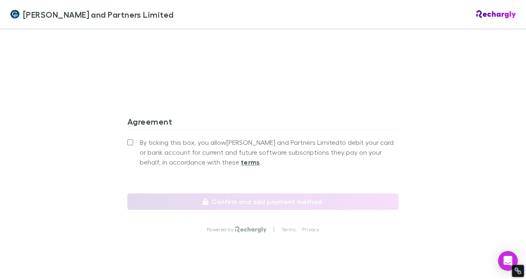 This screenshot has width=526, height=279. I want to click on p: Powered by, so click(221, 229).